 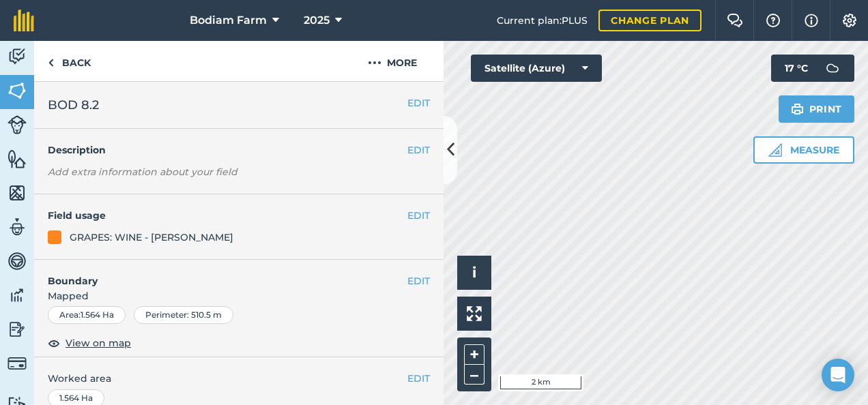 I want to click on button: Measure, so click(x=803, y=150).